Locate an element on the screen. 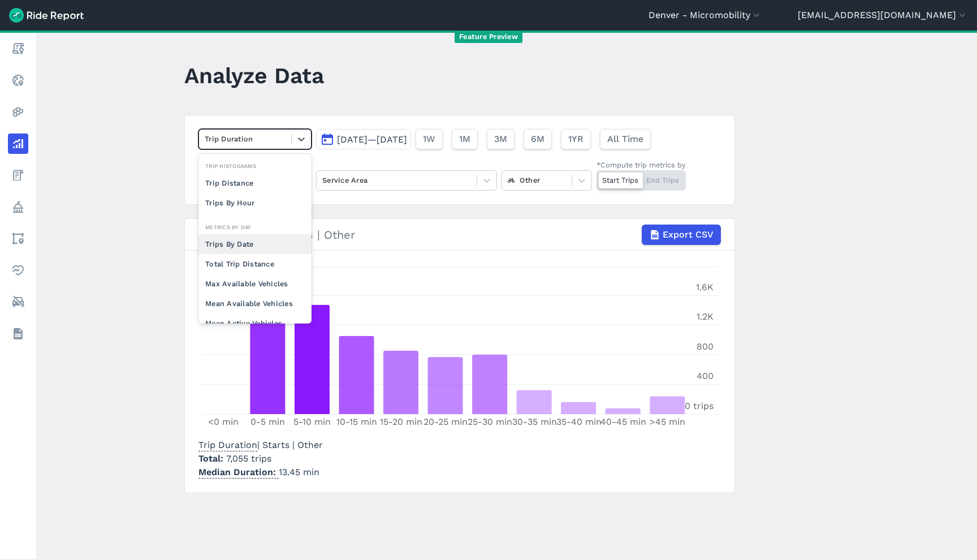  span: Total is located at coordinates (212, 458).